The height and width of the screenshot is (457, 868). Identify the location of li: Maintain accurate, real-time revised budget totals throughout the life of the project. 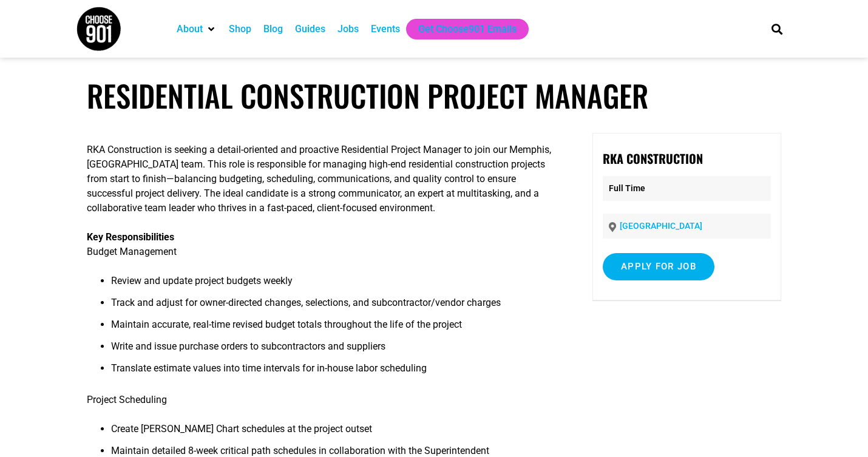
(335, 328).